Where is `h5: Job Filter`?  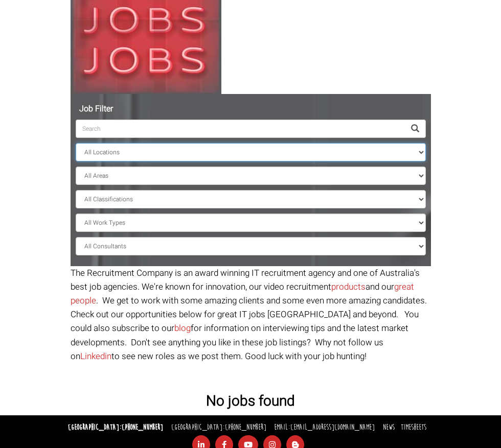
h5: Job Filter is located at coordinates (251, 109).